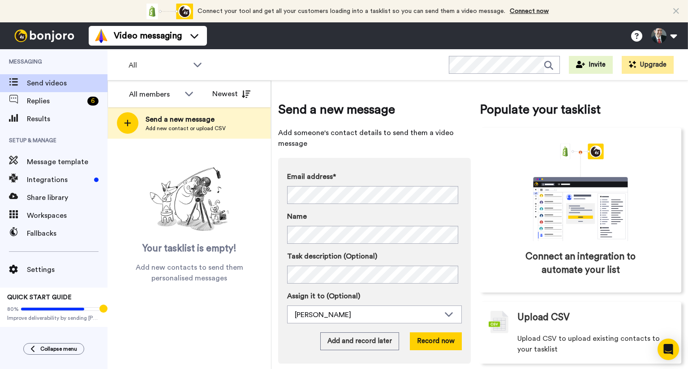 This screenshot has width=688, height=369. What do you see at coordinates (648, 65) in the screenshot?
I see `button: Upgrade` at bounding box center [648, 65].